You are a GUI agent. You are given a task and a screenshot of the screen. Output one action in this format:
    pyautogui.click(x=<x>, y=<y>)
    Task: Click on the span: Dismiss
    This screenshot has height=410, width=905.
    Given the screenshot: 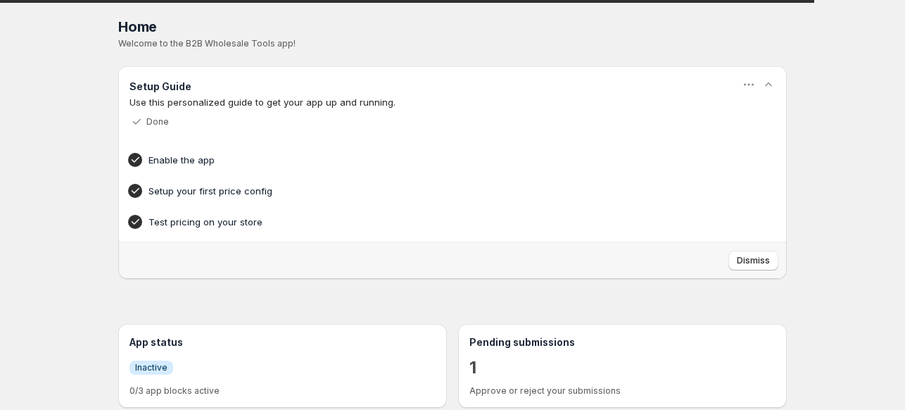 What is the action you would take?
    pyautogui.click(x=753, y=260)
    